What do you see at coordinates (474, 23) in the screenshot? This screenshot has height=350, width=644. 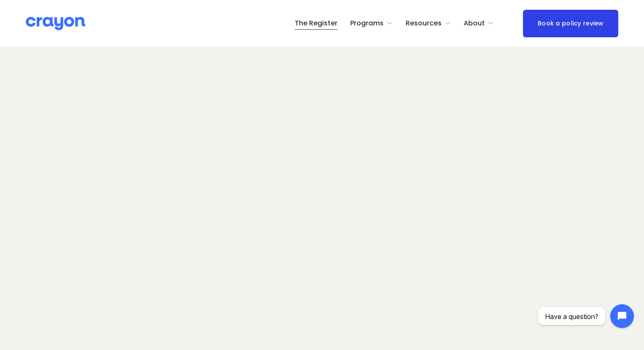 I see `span: About` at bounding box center [474, 23].